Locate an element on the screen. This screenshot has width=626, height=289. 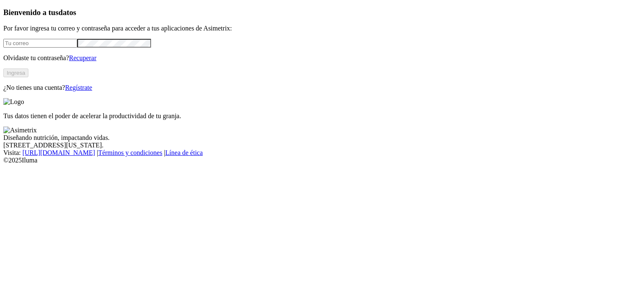
p: Por favor ingresa tu correo y contraseña para acceder a tus aplicaciones de Asimetrix: is located at coordinates (313, 28).